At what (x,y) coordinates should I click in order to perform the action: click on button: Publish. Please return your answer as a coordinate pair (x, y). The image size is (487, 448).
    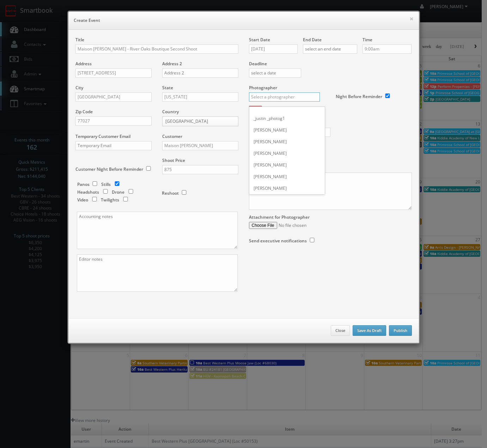
    Looking at the image, I should click on (400, 331).